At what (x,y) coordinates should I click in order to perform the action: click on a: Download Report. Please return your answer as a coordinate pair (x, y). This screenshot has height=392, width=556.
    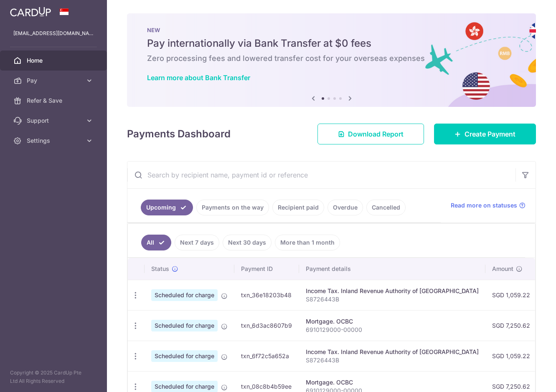
    Looking at the image, I should click on (370, 134).